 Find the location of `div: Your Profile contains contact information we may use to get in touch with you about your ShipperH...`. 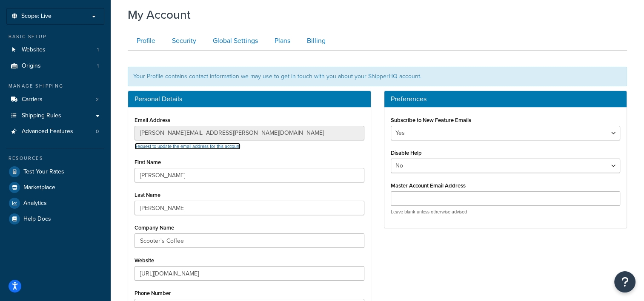

div: Your Profile contains contact information we may use to get in touch with you about your ShipperH... is located at coordinates (377, 77).